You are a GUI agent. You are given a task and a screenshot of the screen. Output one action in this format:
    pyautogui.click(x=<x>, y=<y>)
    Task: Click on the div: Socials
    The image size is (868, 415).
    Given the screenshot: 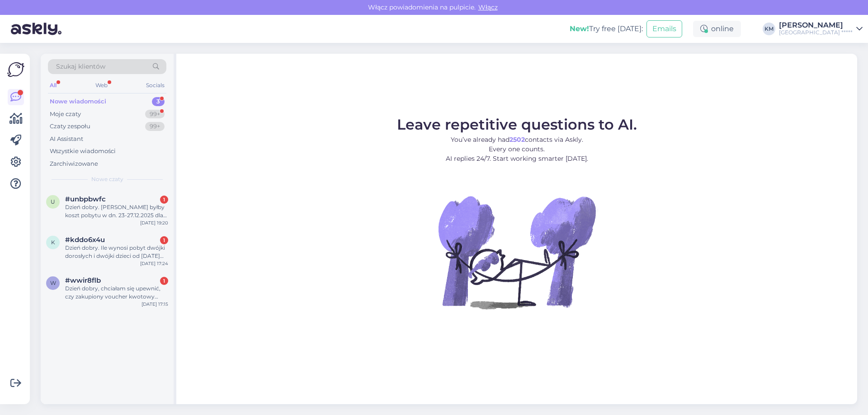 What is the action you would take?
    pyautogui.click(x=155, y=85)
    